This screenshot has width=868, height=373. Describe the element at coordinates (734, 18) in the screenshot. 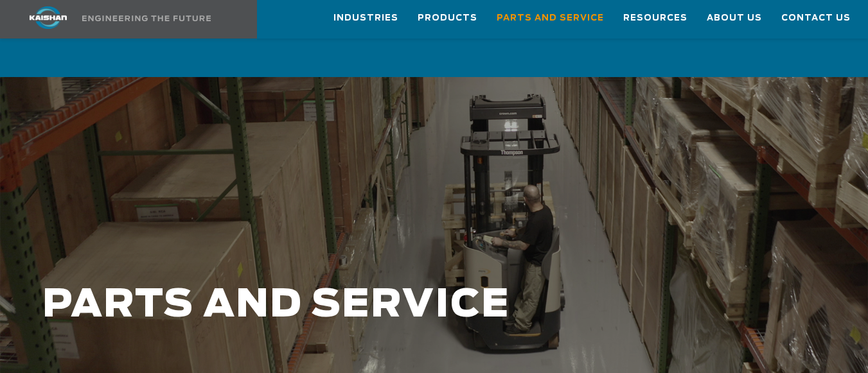

I see `span: About Us` at that location.